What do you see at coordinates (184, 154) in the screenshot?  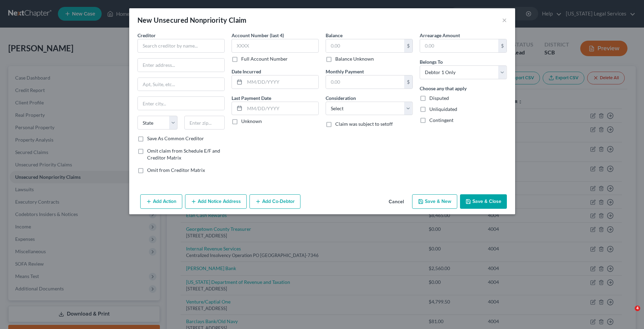 I see `span: Omit claim from Schedule E/F and Creditor Matrix` at bounding box center [184, 154].